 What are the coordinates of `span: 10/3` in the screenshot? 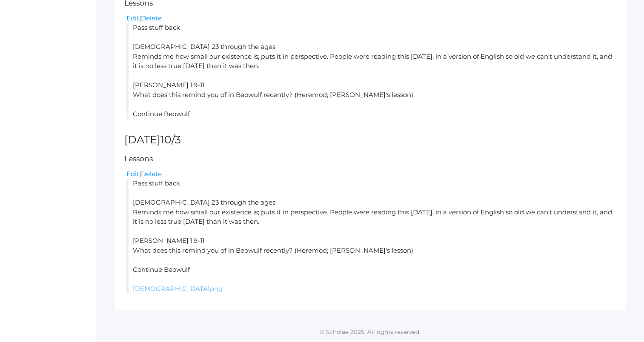 It's located at (171, 139).